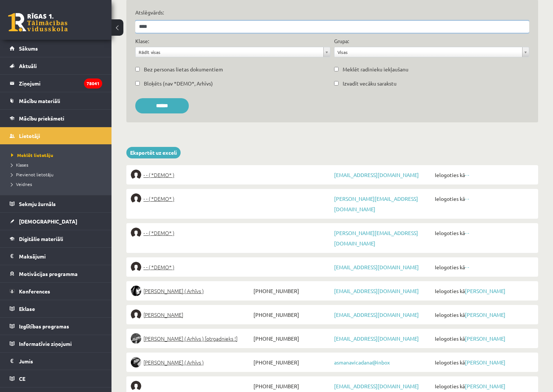 The height and width of the screenshot is (392, 553). What do you see at coordinates (44, 326) in the screenshot?
I see `span: Izglītības programas` at bounding box center [44, 326].